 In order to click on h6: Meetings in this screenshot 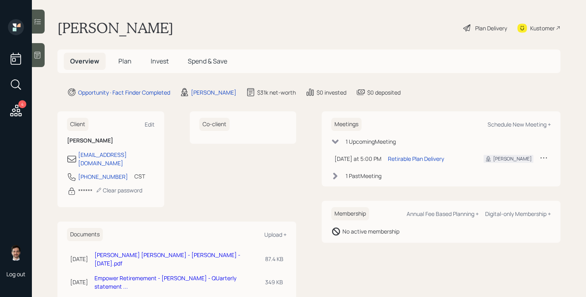, I will do `click(347, 124)`.